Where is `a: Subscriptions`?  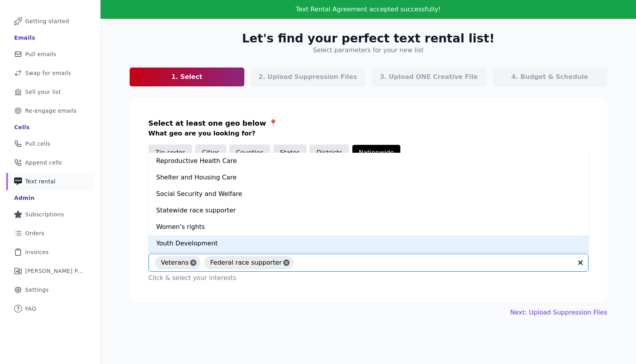
a: Subscriptions is located at coordinates (50, 214).